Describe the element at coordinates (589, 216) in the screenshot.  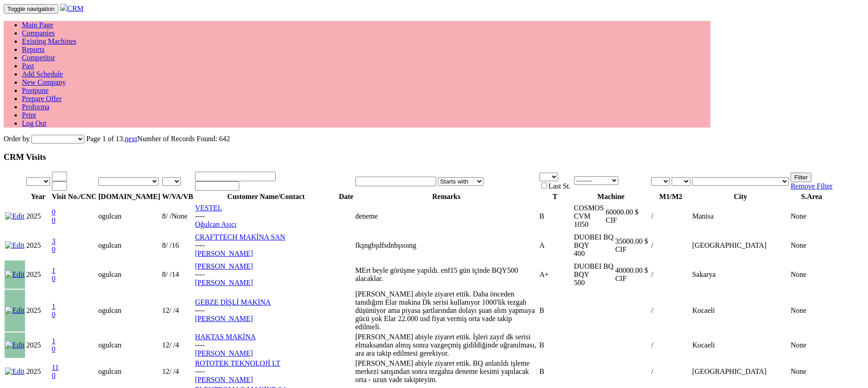
I see `td: COSMOS CVM 1050` at that location.